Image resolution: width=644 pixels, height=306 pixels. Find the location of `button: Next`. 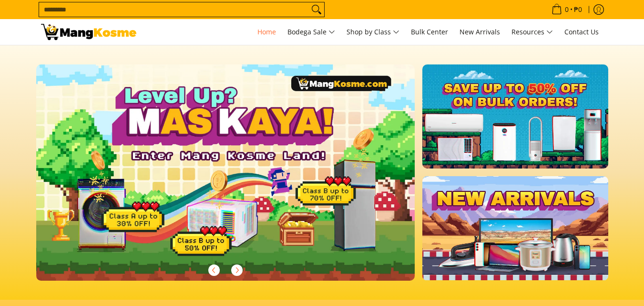

button: Next is located at coordinates (237, 271).